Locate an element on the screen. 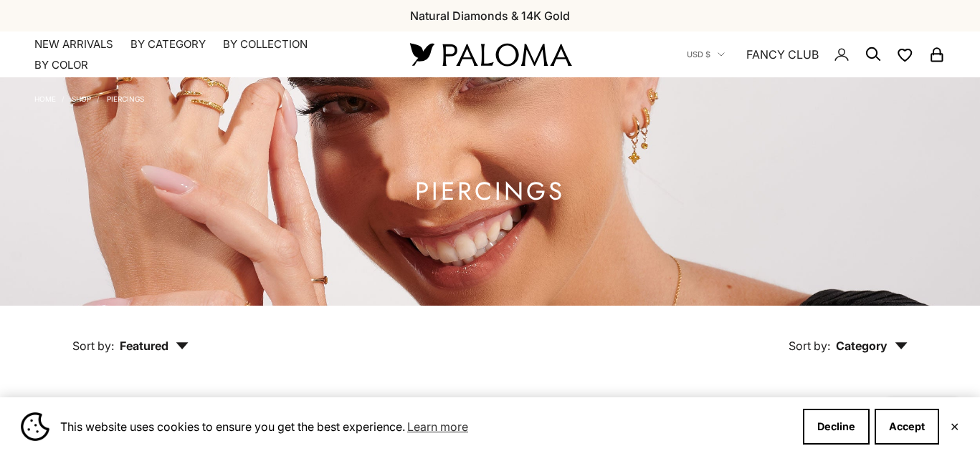 This screenshot has height=456, width=980. span: USD $ is located at coordinates (698, 54).